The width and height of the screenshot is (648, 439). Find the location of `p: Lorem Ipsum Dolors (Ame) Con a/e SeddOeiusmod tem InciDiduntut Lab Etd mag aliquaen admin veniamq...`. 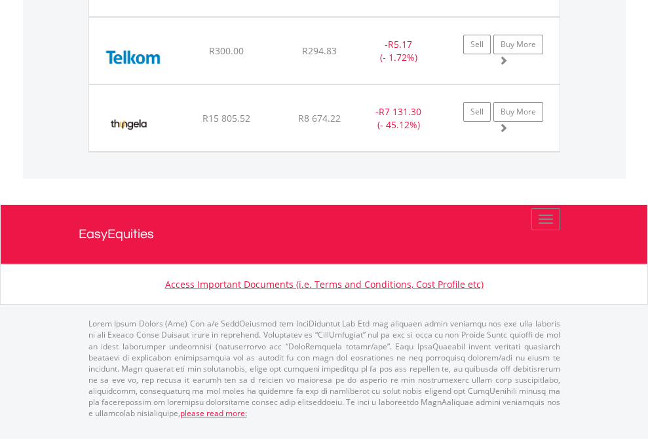

p: Lorem Ipsum Dolors (Ame) Con a/e SeddOeiusmod tem InciDiduntut Lab Etd mag aliquaen admin veniamq... is located at coordinates (324, 369).